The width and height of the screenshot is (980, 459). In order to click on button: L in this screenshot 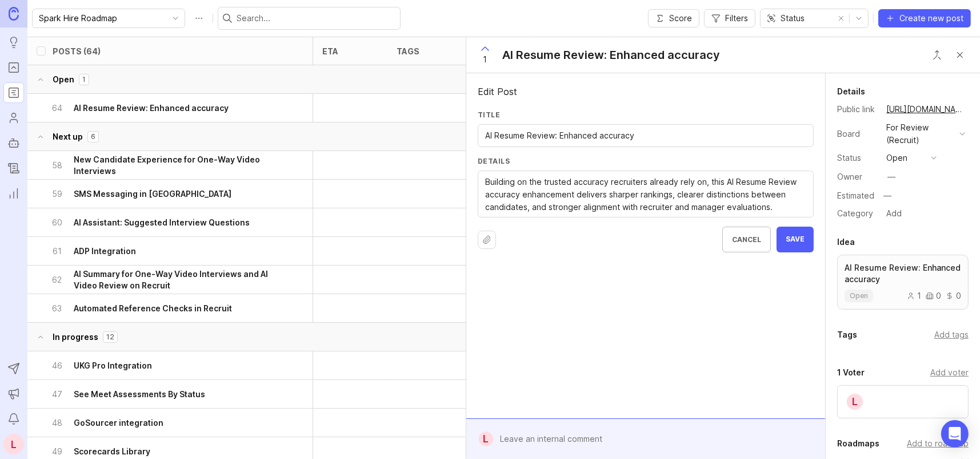, I will do `click(13, 444)`.